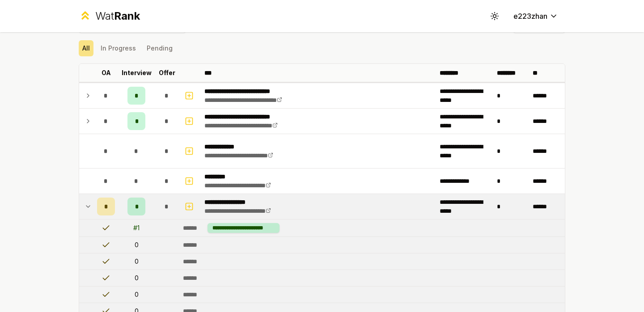 This screenshot has height=312, width=644. Describe the element at coordinates (160, 48) in the screenshot. I see `button: Pending` at that location.